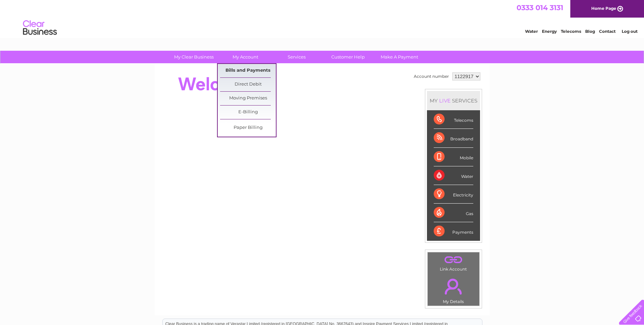  Describe the element at coordinates (454, 262) in the screenshot. I see `td: Link Account` at that location.